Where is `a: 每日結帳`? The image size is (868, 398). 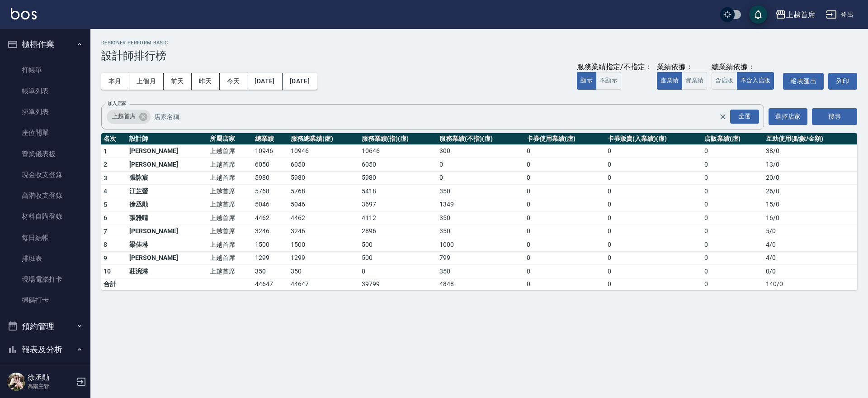
a: 每日結帳 is located at coordinates (46, 237).